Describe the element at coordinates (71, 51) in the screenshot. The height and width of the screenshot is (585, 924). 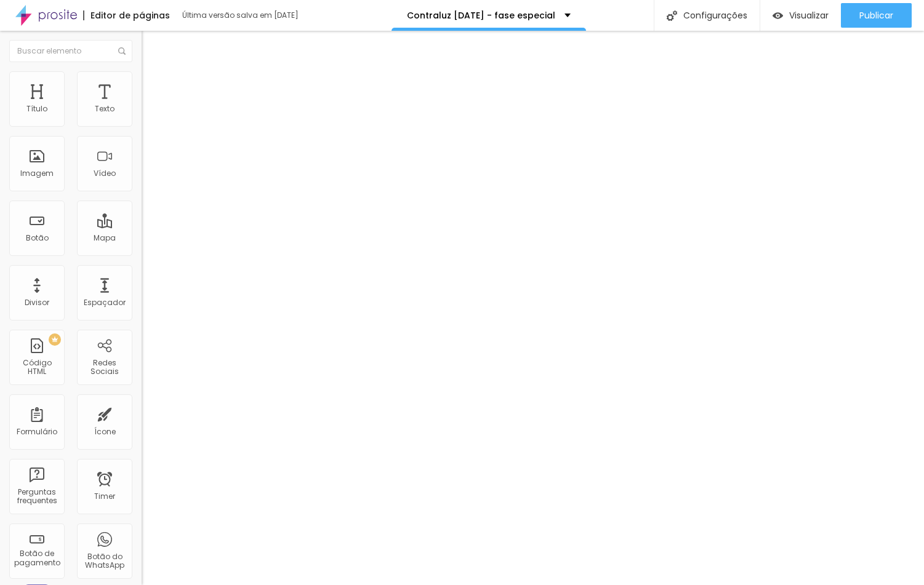
I see `input: Buscar elemento` at that location.